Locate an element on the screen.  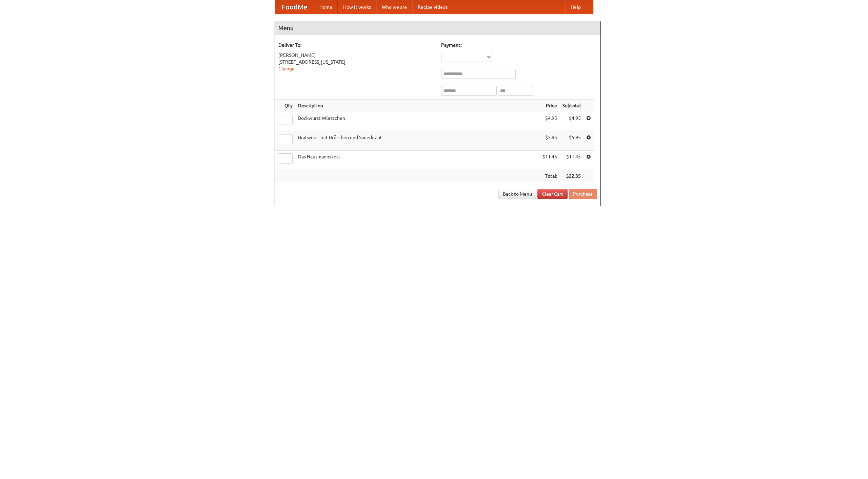
a: Home is located at coordinates (326, 7).